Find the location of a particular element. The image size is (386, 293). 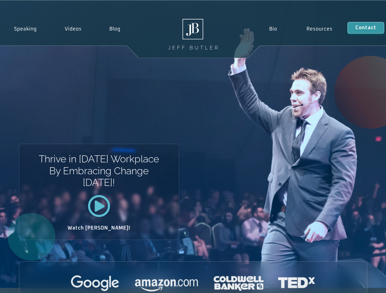

span: Contact is located at coordinates (365, 28).